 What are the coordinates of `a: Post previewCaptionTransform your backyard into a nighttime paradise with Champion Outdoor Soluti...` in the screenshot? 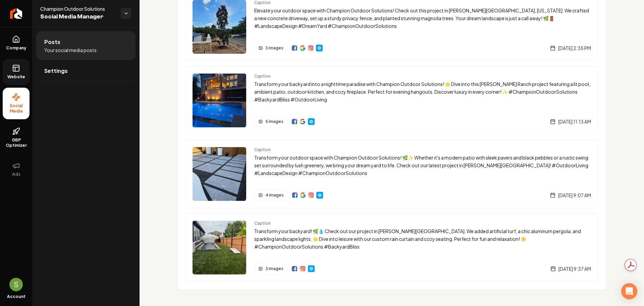 It's located at (392, 100).